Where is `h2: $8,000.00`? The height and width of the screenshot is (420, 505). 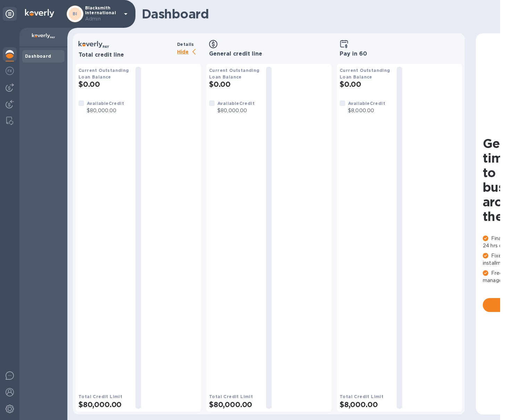
h2: $8,000.00 is located at coordinates (366, 404).